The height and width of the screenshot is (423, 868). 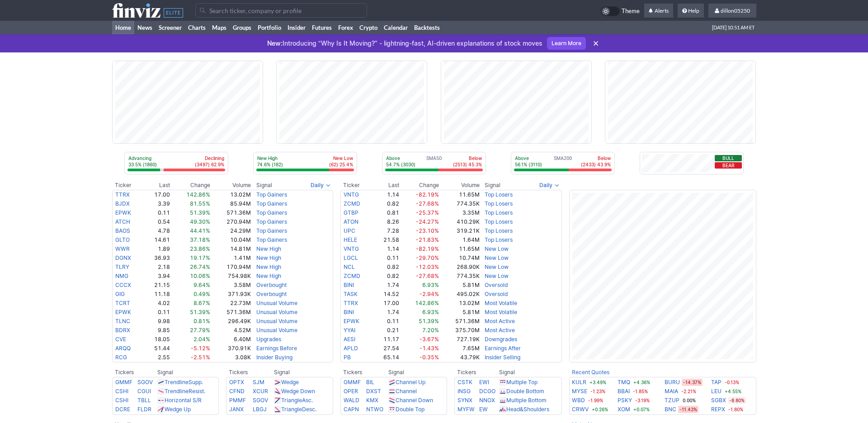 I want to click on span: -25.37%, so click(x=427, y=212).